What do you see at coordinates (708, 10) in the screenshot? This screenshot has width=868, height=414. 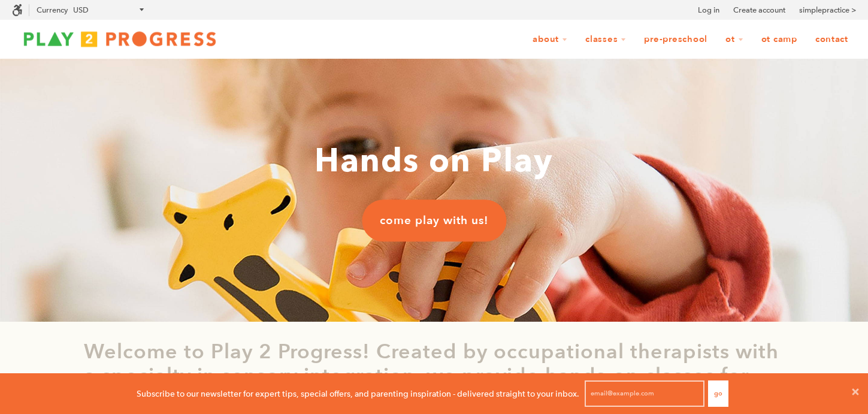 I see `a: Log in` at bounding box center [708, 10].